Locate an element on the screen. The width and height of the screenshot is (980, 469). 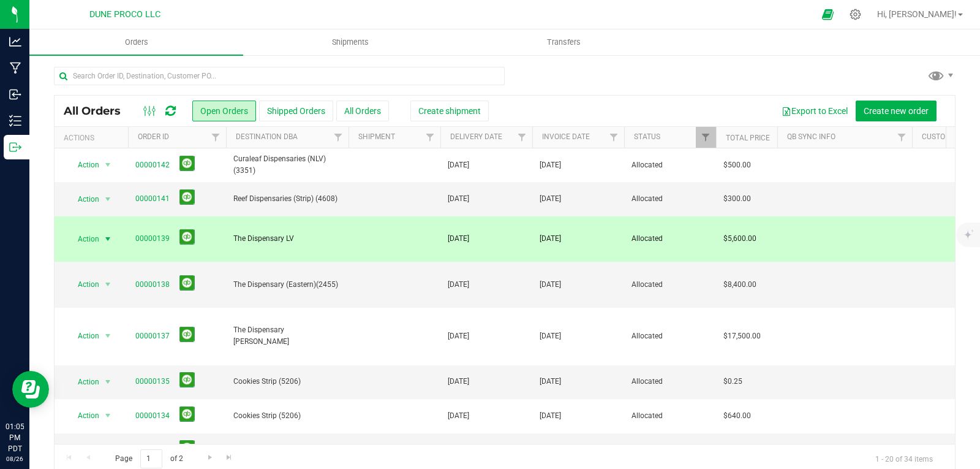
span: $640.00 is located at coordinates (737, 416).